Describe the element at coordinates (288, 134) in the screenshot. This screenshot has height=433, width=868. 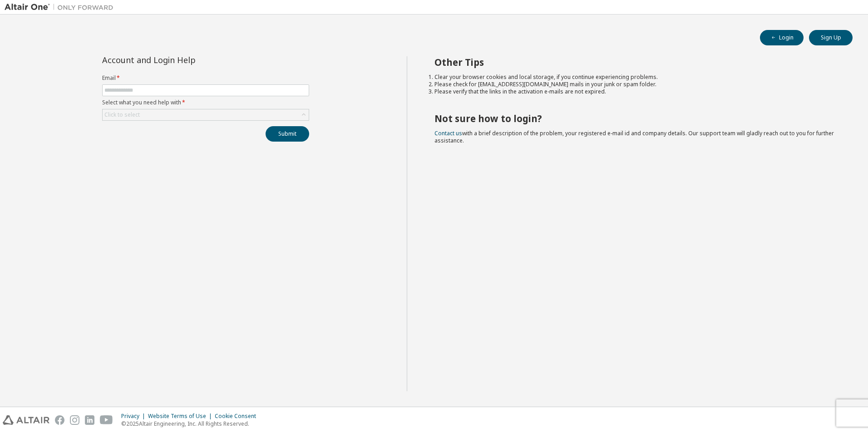
I see `button: Submit` at that location.